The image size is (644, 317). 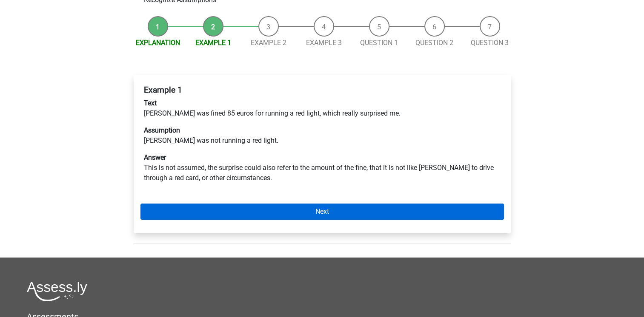 What do you see at coordinates (324, 42) in the screenshot?
I see `a: Example 3` at bounding box center [324, 42].